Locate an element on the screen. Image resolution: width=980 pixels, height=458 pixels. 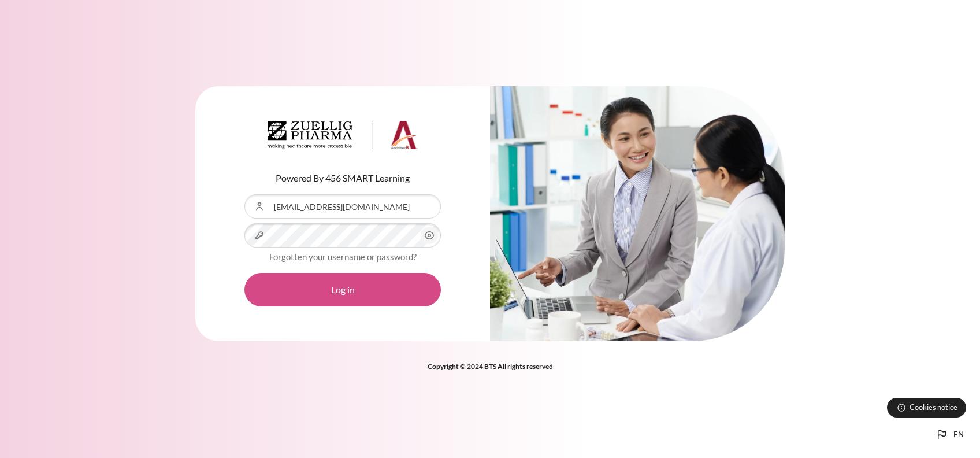
img: Architeck is located at coordinates (343, 135).